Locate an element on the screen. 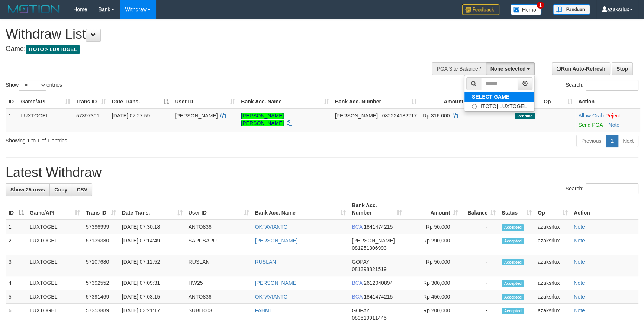 This screenshot has width=644, height=322. a: Previous is located at coordinates (591, 141).